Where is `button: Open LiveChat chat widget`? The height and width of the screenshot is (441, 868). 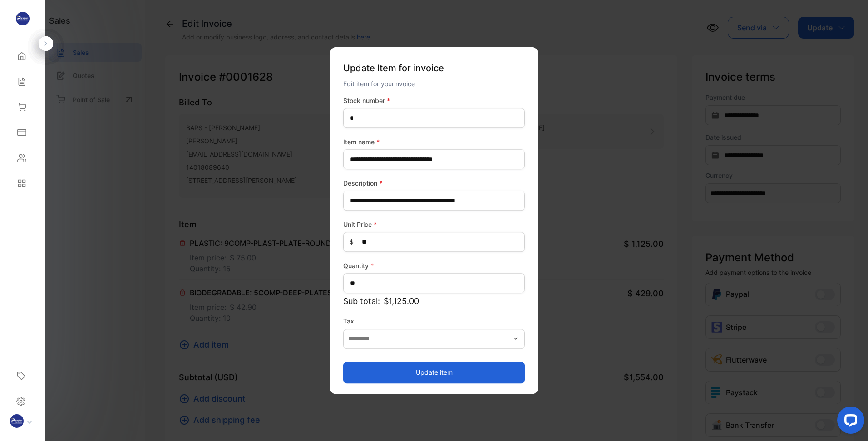
button: Open LiveChat chat widget is located at coordinates (21, 17).